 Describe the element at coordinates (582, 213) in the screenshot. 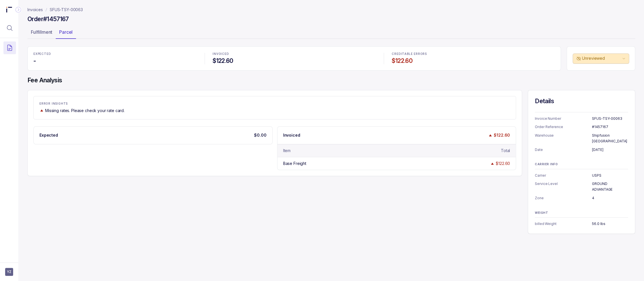

I see `p: WEIGHT` at that location.